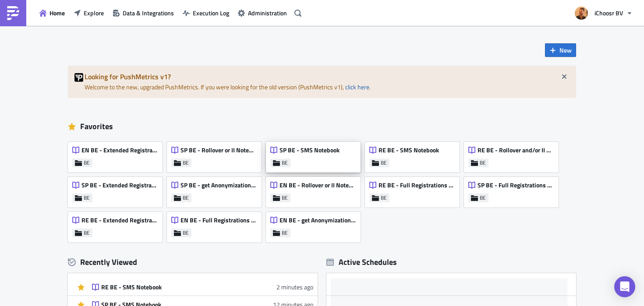 The width and height of the screenshot is (644, 306). Describe the element at coordinates (206, 13) in the screenshot. I see `a: Execution Log` at that location.